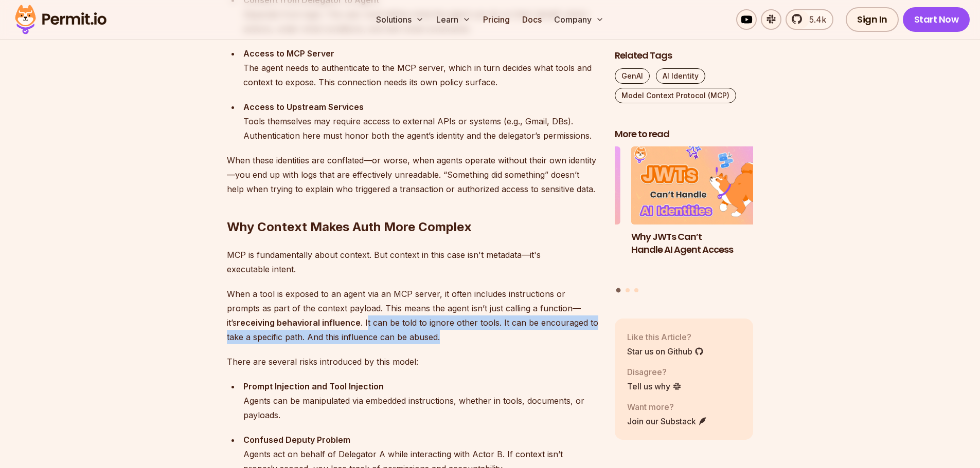 This screenshot has height=468, width=980. Describe the element at coordinates (636, 290) in the screenshot. I see `button: Go to slide 3` at that location.